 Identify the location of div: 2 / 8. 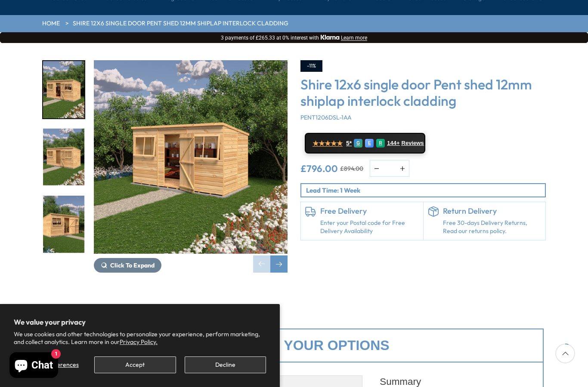
(64, 157).